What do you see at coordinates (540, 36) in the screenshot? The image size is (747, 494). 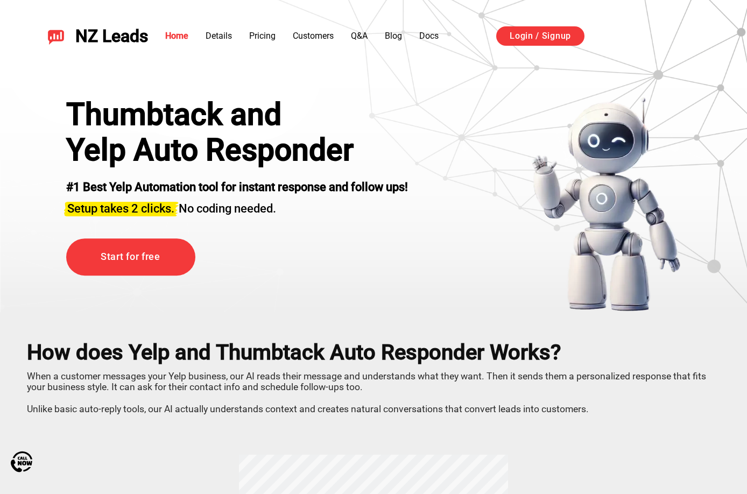 I see `a: Login / Signup` at bounding box center [540, 36].